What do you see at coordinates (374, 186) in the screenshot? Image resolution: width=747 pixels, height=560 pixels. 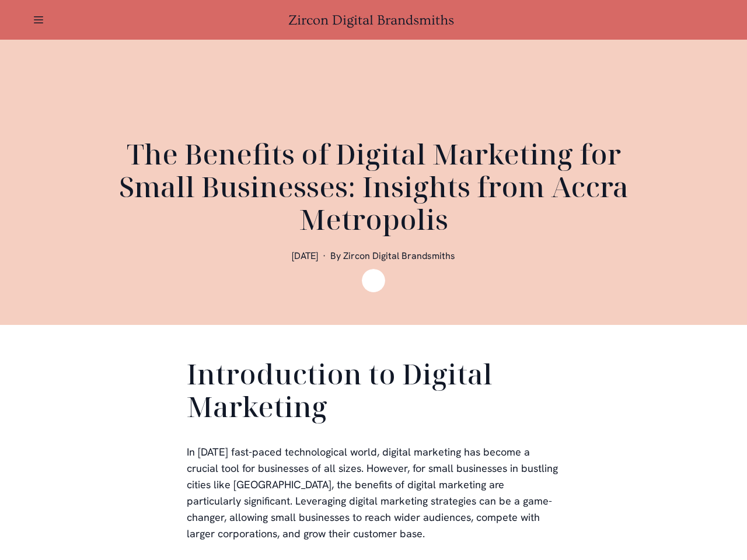 I see `h1: The Benefits of Digital Marketing for Small Businesses: Insights from Accra Metropolis` at bounding box center [374, 186].